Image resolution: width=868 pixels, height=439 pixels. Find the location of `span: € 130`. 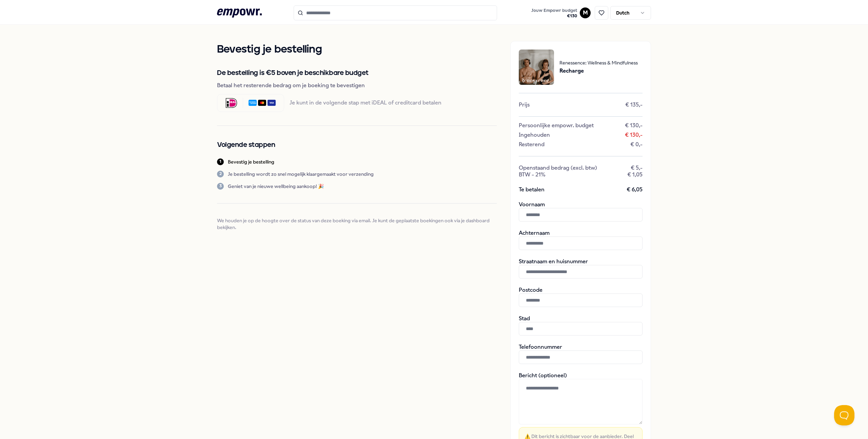

span: € 130 is located at coordinates (554, 16).